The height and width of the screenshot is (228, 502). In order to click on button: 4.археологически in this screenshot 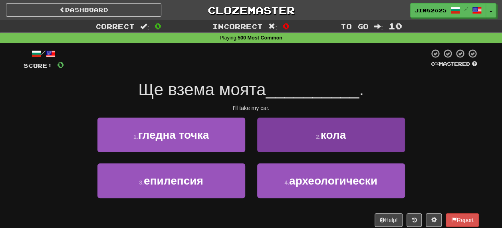, I will do `click(331, 181)`.